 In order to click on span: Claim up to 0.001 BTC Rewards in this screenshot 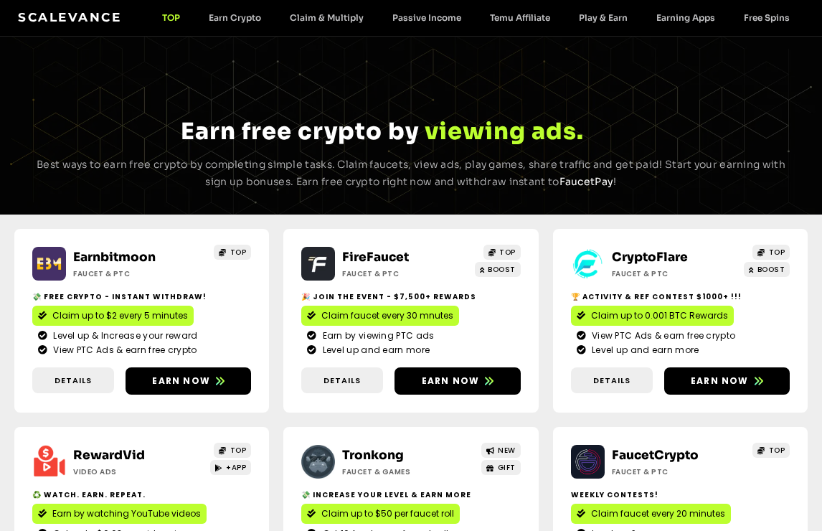, I will do `click(659, 315)`.